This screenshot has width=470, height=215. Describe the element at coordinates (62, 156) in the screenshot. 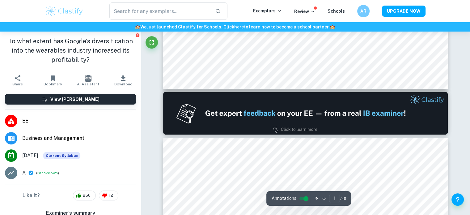

I see `div: This exemplar is based on the current syllabus. Feel free to refer to it for inspiration/ideas wh...` at that location.